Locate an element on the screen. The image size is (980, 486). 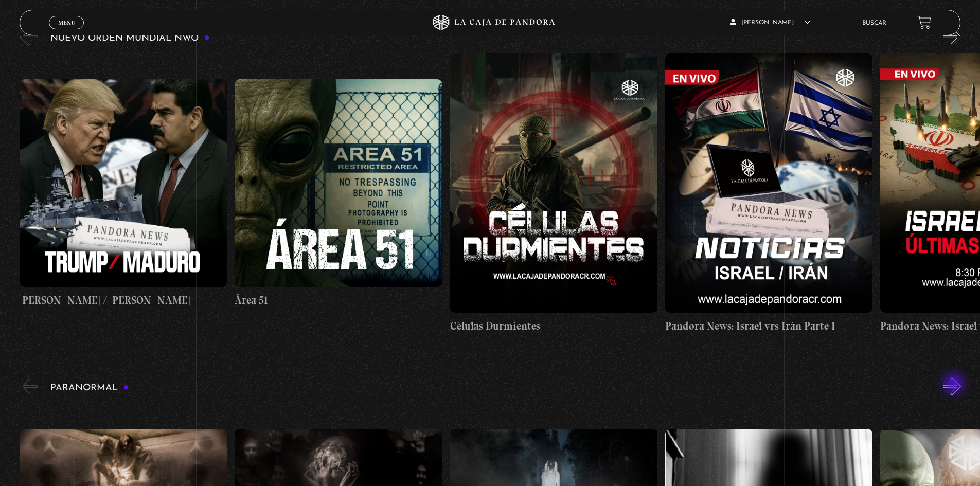
h4: Pandora News: Israel vrs Irán Parte I is located at coordinates (769, 326).